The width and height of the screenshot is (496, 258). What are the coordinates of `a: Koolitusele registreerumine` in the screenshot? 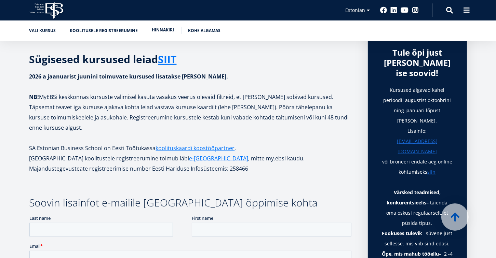 It's located at (104, 31).